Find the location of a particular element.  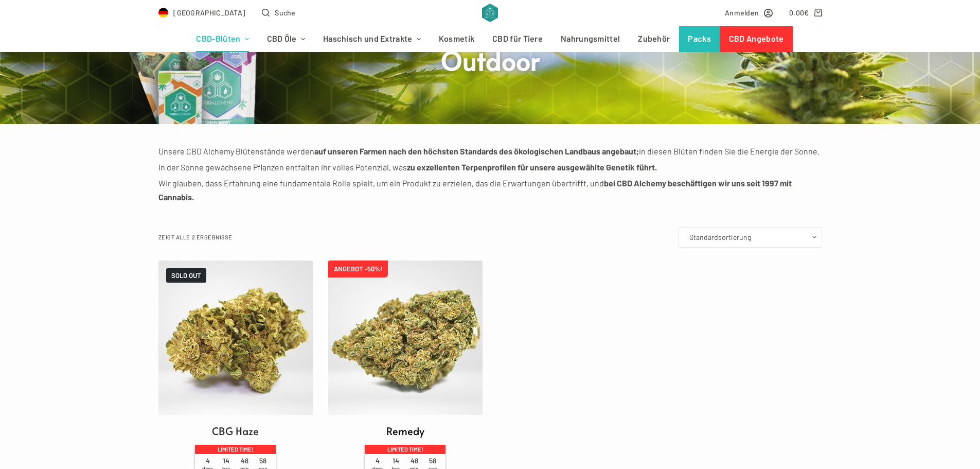

a: Haschisch und Extrakte is located at coordinates (371, 39).